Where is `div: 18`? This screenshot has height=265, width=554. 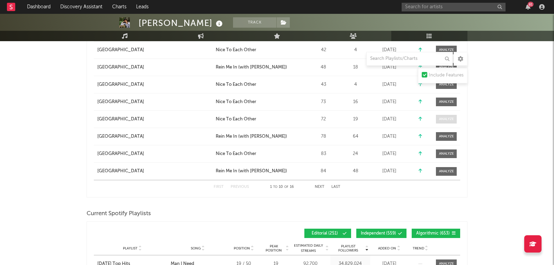
div: 18 is located at coordinates (355, 67).